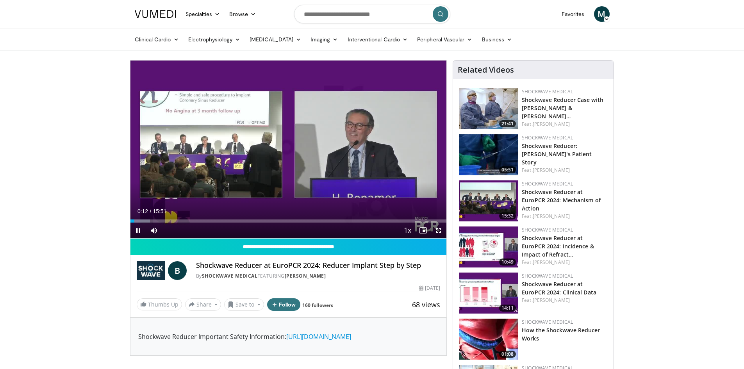  I want to click on a: Browse, so click(243, 14).